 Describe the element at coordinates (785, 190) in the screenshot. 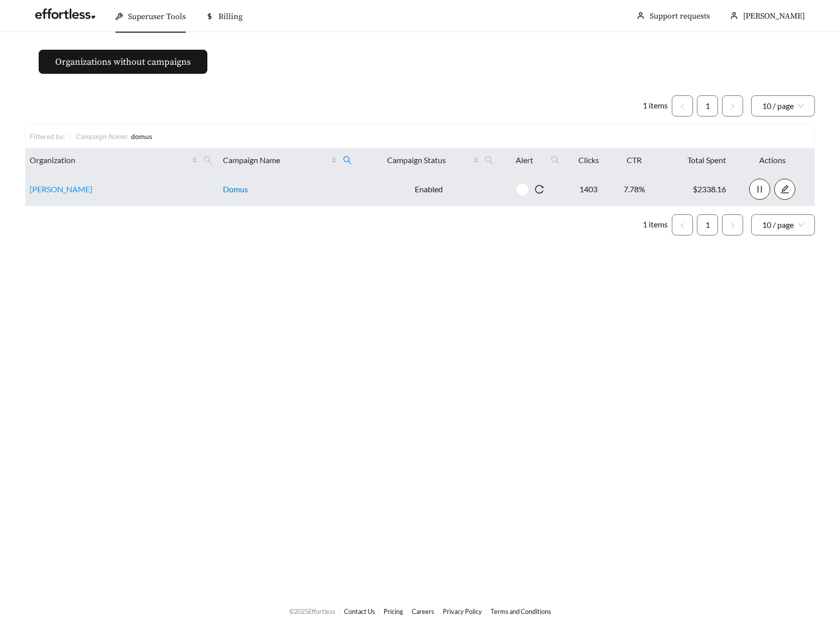

I see `button: edit` at that location.